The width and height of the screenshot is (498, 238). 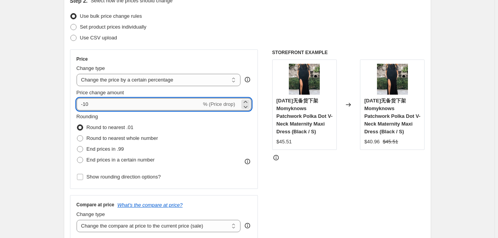 I want to click on input: -15, so click(x=139, y=104).